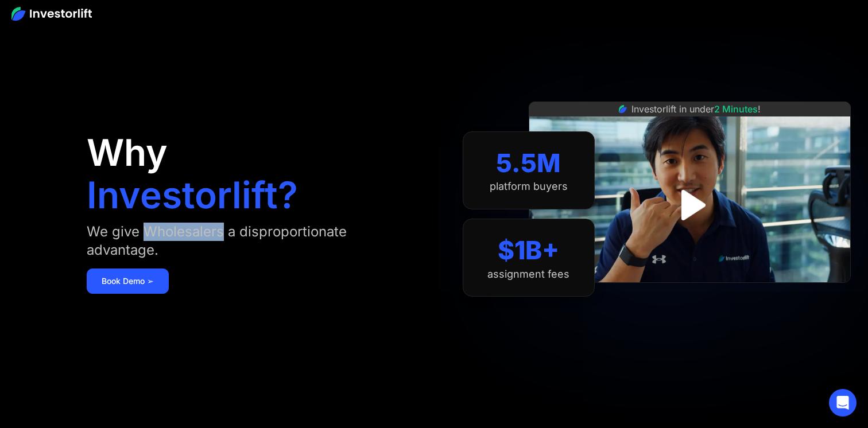 The image size is (868, 428). What do you see at coordinates (529, 186) in the screenshot?
I see `div: platform buyers` at bounding box center [529, 186].